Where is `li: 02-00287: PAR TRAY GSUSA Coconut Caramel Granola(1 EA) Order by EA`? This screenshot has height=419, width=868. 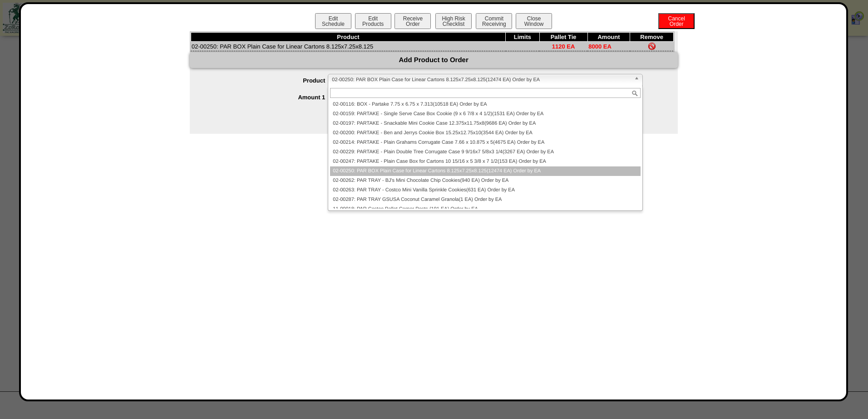
li: 02-00287: PAR TRAY GSUSA Coconut Caramel Granola(1 EA) Order by EA is located at coordinates (485, 200).